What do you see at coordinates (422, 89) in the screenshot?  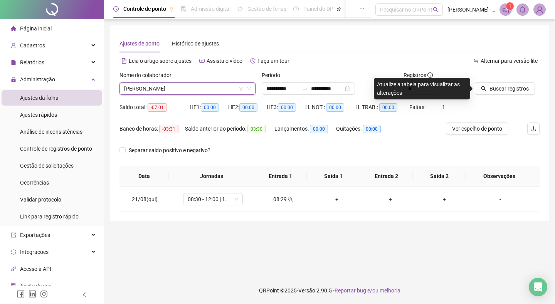 I see `div: Atualize a tabela para visualizar as alterações` at bounding box center [422, 89].